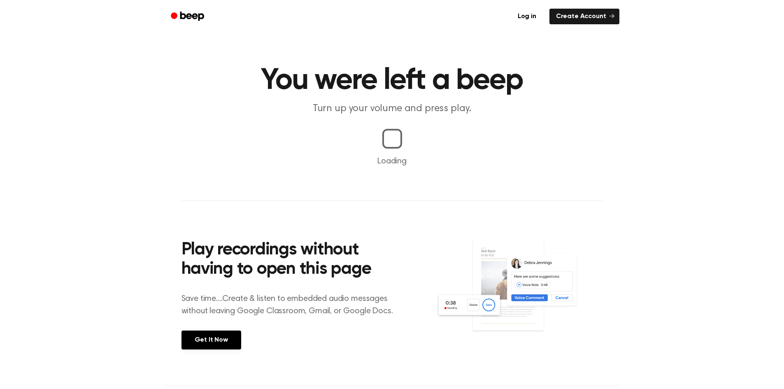  Describe the element at coordinates (292, 260) in the screenshot. I see `h2: Play recordings without having to open this page` at that location.